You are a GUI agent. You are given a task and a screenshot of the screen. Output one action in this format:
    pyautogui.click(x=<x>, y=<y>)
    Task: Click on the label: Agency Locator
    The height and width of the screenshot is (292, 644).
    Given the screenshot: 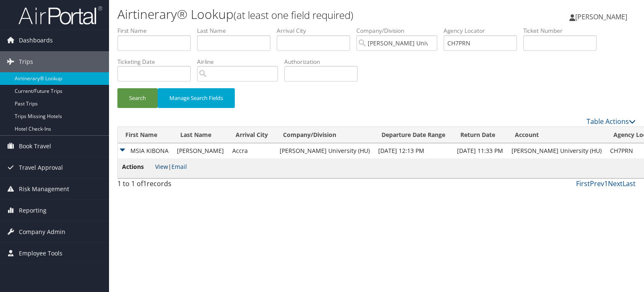 What is the action you would take?
    pyautogui.click(x=483, y=31)
    